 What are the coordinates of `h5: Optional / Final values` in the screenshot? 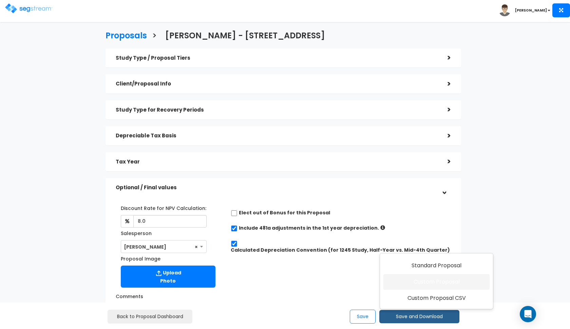 It's located at (276, 188).